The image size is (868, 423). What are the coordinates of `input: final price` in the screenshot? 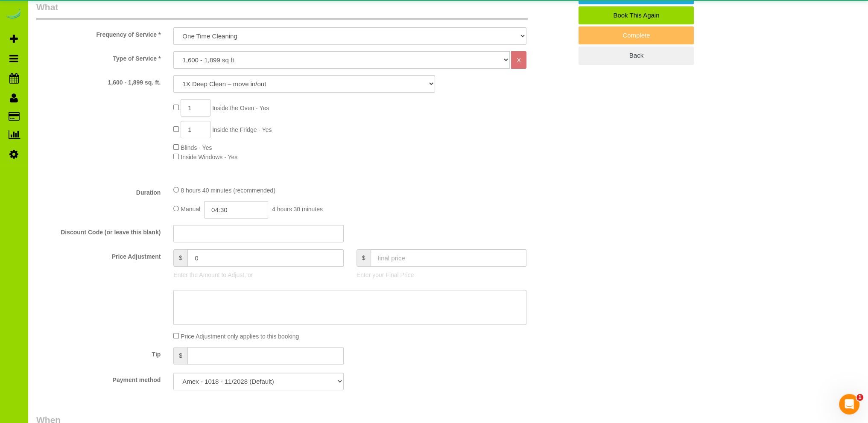 It's located at (449, 258).